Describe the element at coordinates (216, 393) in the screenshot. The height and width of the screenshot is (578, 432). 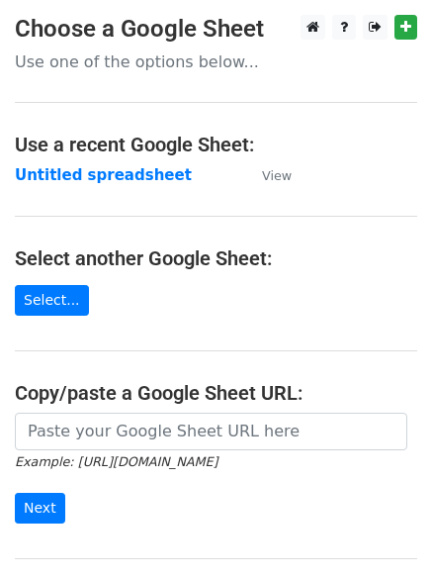
I see `h4: Copy/paste a Google Sheet URL:` at that location.